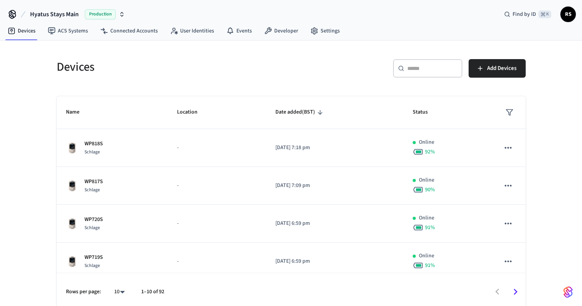  I want to click on button: RS, so click(568, 14).